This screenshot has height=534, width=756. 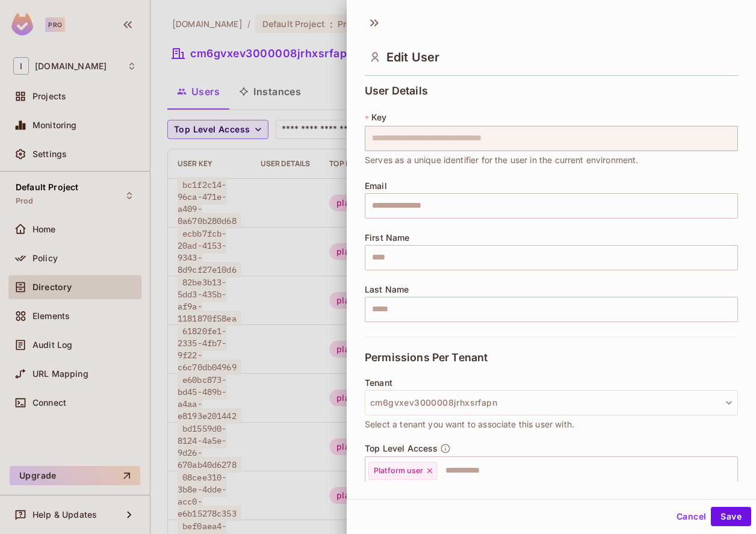 I want to click on button: cm6gvxev3000008jrhxsrfapn, so click(x=552, y=403).